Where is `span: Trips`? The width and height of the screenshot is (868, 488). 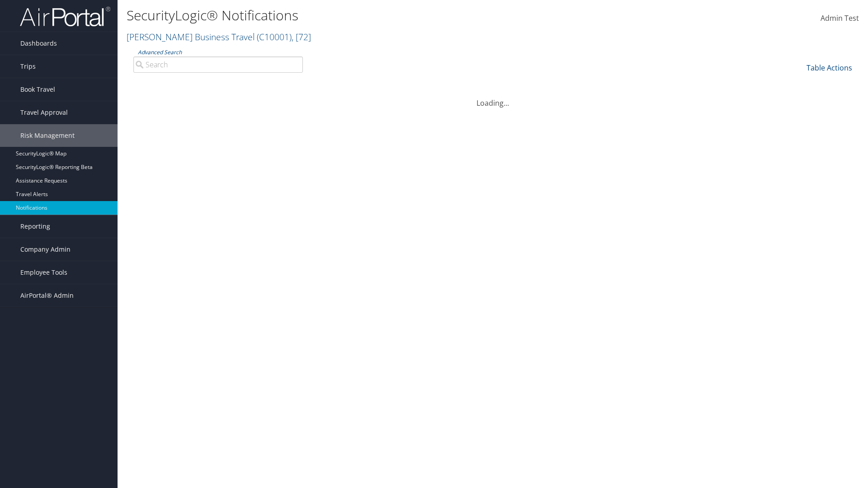 span: Trips is located at coordinates (28, 66).